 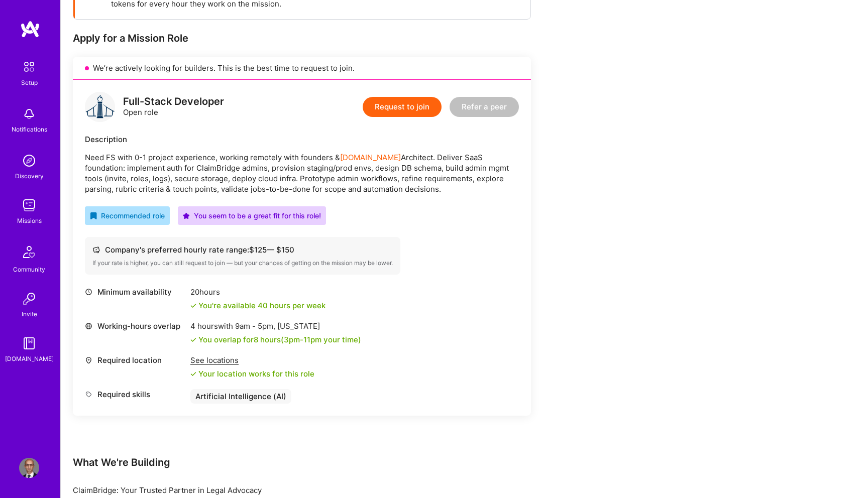 I want to click on div: We’re actively looking for builders. This is the best time to request to join., so click(x=302, y=68).